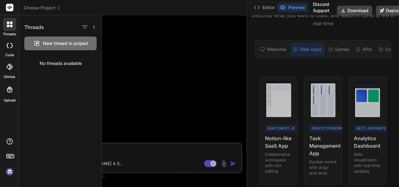 Image resolution: width=399 pixels, height=187 pixels. I want to click on button: Download, so click(354, 11).